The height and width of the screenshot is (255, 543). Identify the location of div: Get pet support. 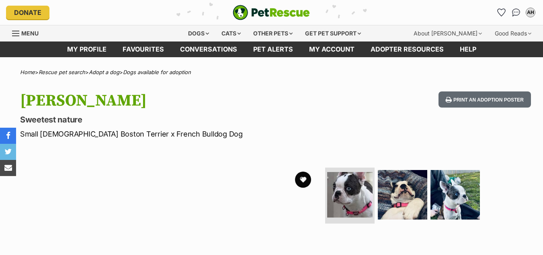
(333, 33).